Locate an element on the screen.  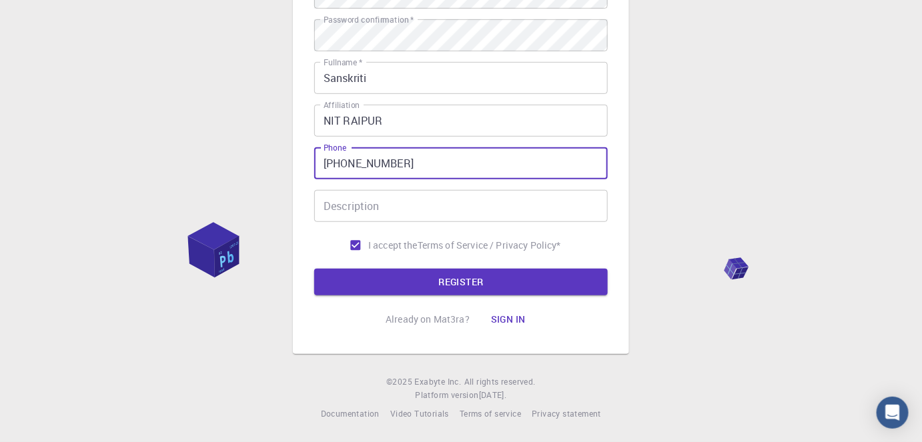
a: Privacy statement is located at coordinates (566, 414).